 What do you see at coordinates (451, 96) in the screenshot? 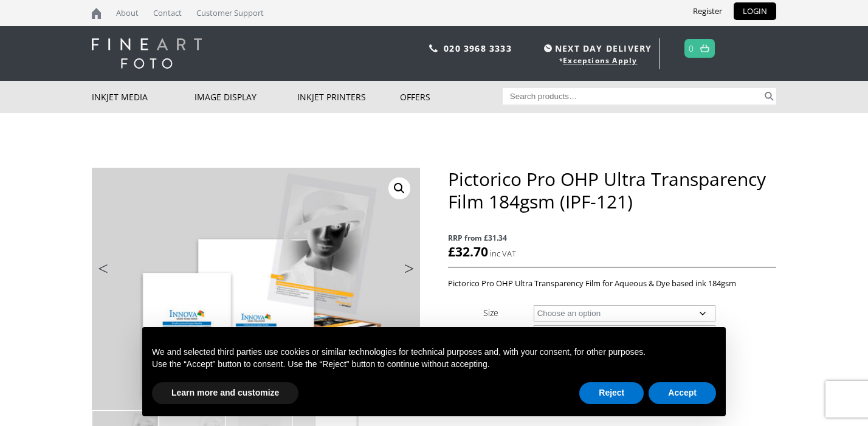
I see `a: Offers` at bounding box center [451, 96].